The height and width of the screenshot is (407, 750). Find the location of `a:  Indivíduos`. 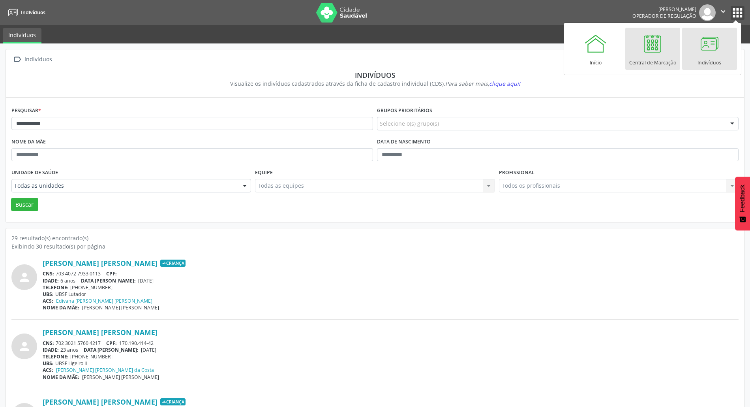

a:  Indivíduos is located at coordinates (32, 59).